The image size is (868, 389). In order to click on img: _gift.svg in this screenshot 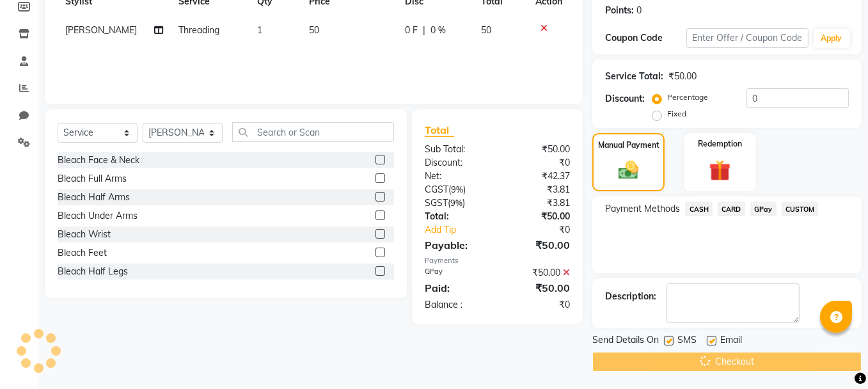, I will do `click(719, 171)`.